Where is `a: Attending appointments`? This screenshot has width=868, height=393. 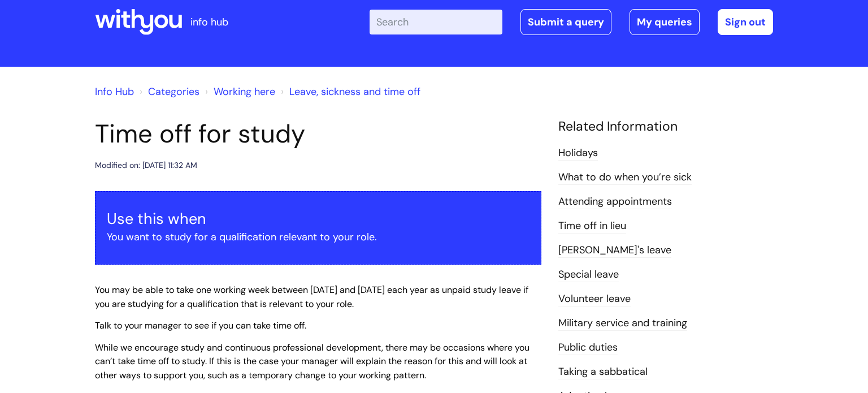 a: Attending appointments is located at coordinates (615, 202).